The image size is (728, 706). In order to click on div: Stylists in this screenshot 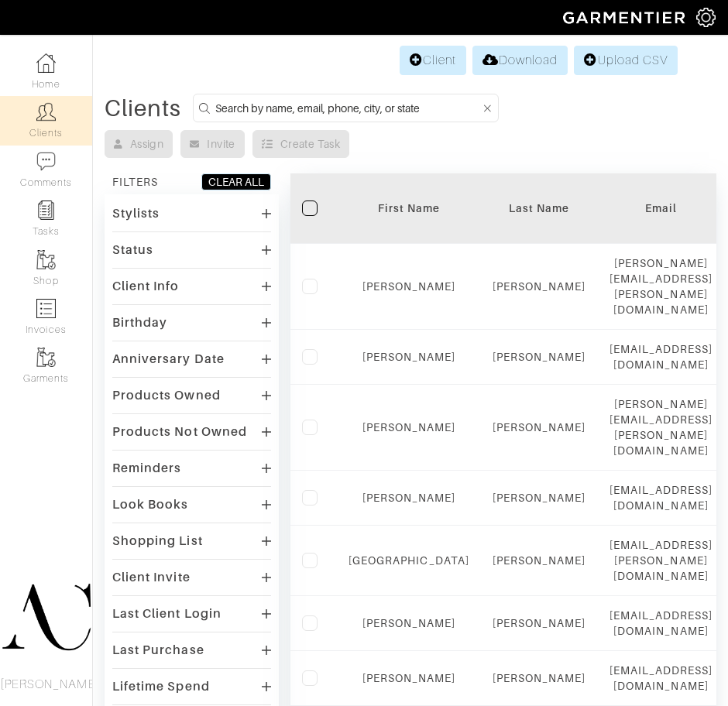, I will do `click(135, 214)`.